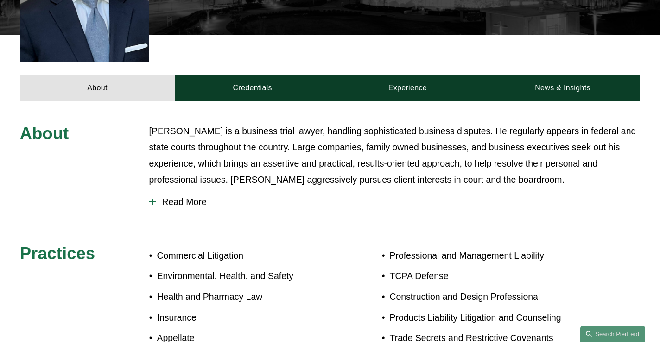 This screenshot has height=342, width=660. Describe the element at coordinates (243, 297) in the screenshot. I see `p: Health and Pharmacy Law` at that location.